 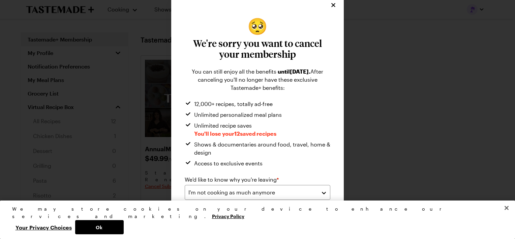 What do you see at coordinates (258, 80) in the screenshot?
I see `div: You can still enjoy all the benefits After canceling you'll no longer have these exclusive Tastem...` at bounding box center [258, 80].